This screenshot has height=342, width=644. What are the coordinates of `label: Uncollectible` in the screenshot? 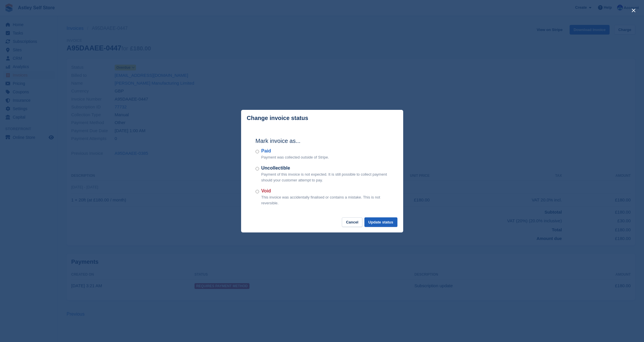 It's located at (325, 168).